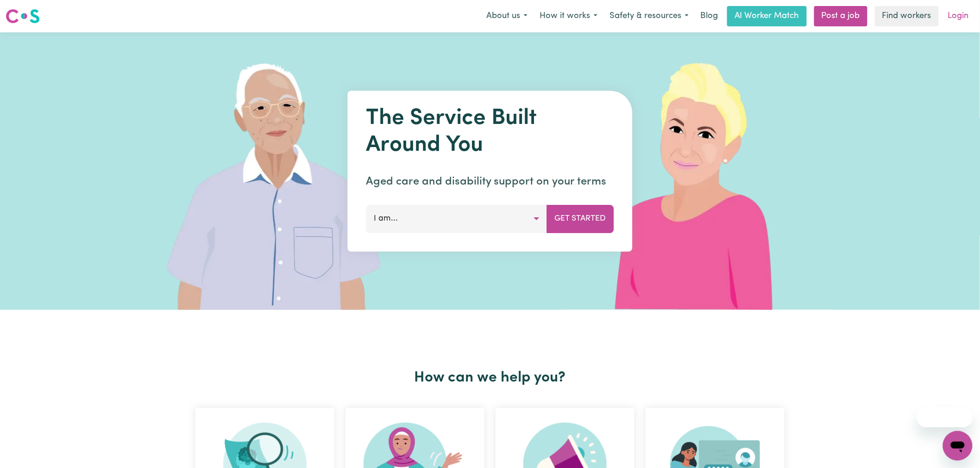  Describe the element at coordinates (958, 16) in the screenshot. I see `a: Login` at that location.